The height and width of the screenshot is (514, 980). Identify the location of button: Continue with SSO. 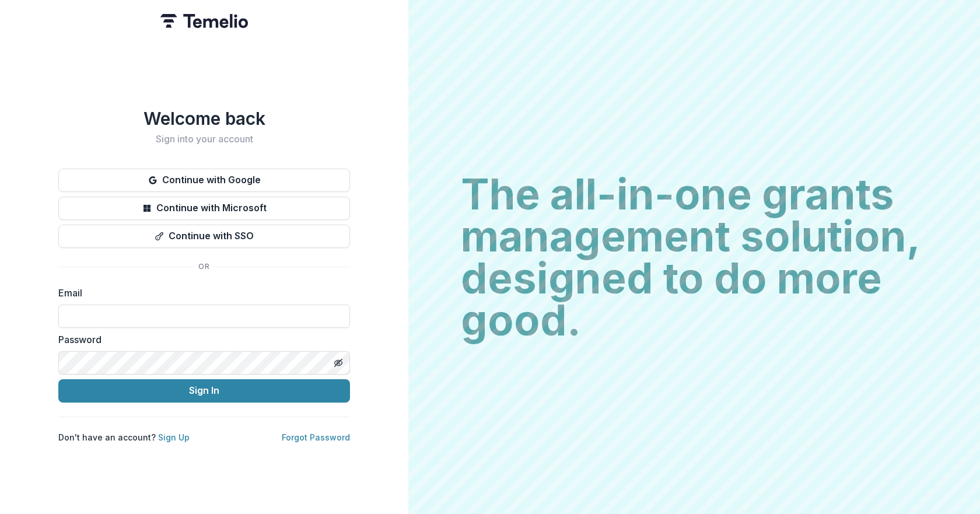
(204, 236).